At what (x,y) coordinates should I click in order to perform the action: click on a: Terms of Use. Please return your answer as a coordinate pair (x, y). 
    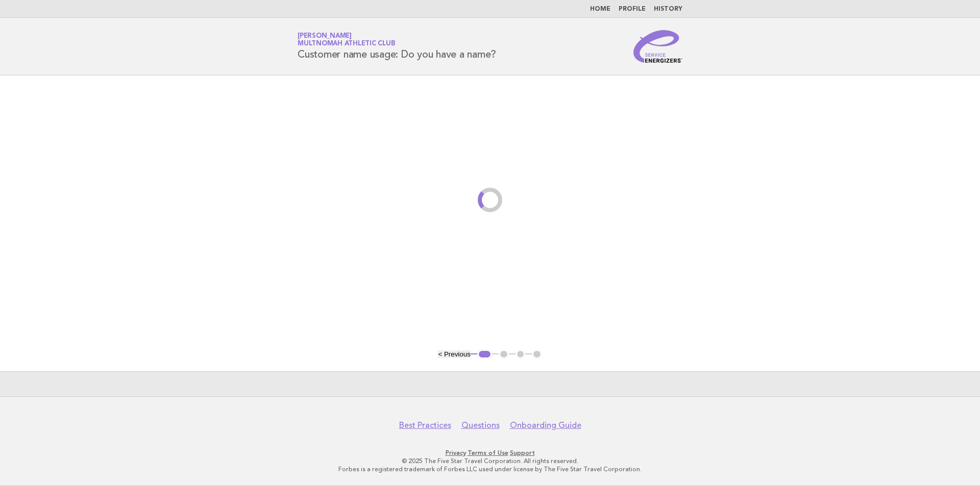
    Looking at the image, I should click on (488, 453).